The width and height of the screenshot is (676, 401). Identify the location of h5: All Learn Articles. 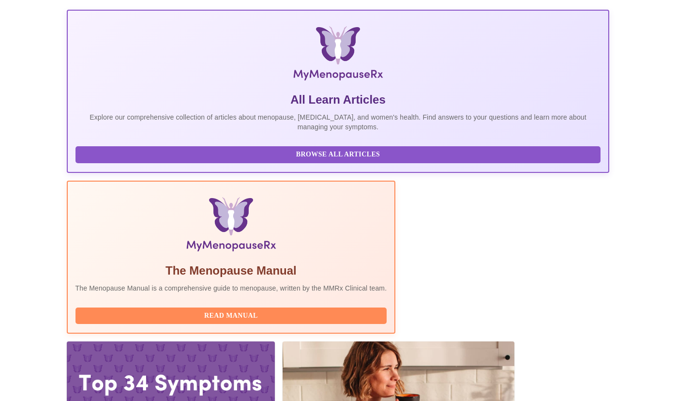
(338, 100).